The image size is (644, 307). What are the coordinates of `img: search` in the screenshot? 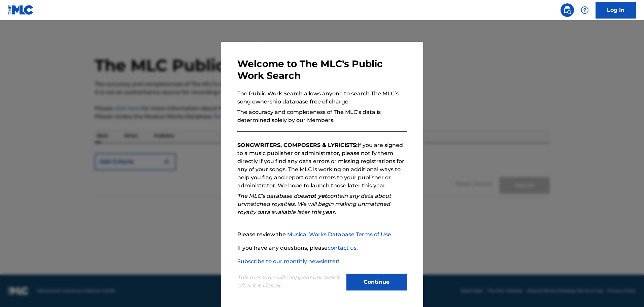 It's located at (568, 10).